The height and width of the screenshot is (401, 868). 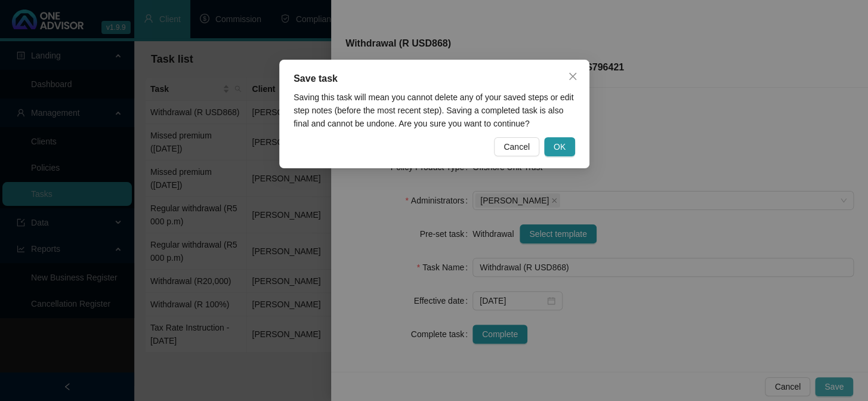 What do you see at coordinates (559, 147) in the screenshot?
I see `button: OK` at bounding box center [559, 147].